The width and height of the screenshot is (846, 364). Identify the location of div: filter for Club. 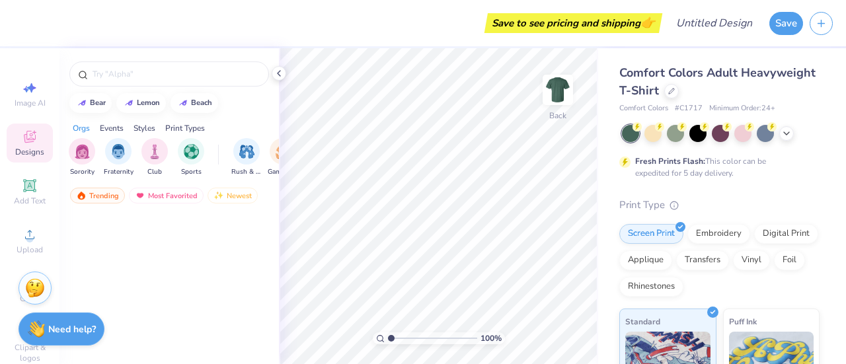
(155, 157).